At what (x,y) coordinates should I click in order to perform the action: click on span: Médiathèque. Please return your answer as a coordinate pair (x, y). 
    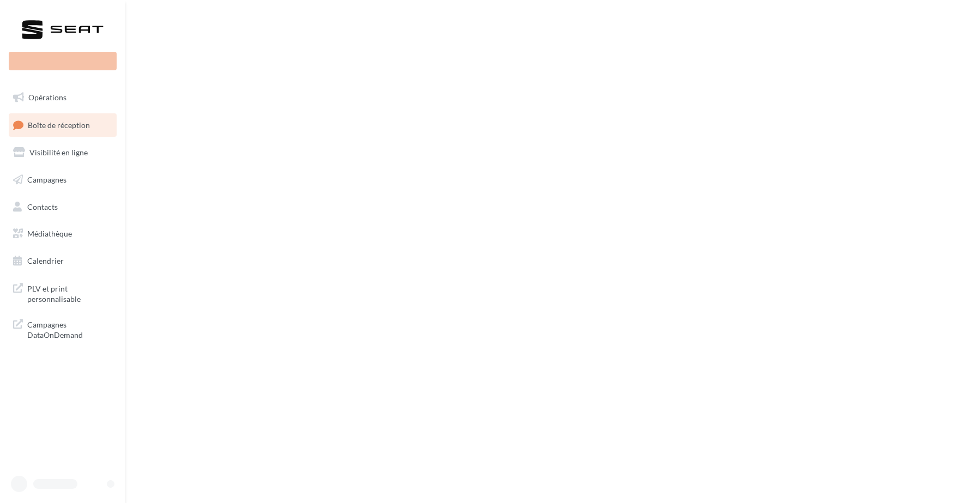
    Looking at the image, I should click on (50, 233).